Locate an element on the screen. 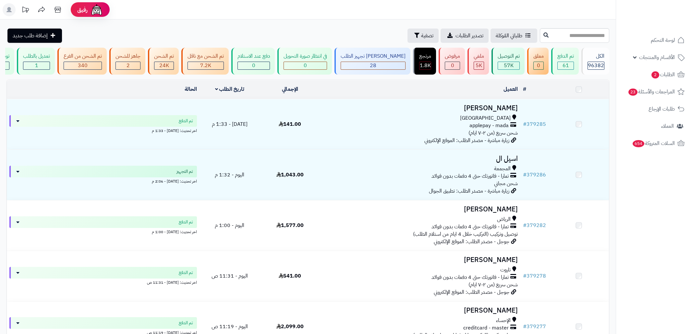  div: 57016 is located at coordinates (509, 66).